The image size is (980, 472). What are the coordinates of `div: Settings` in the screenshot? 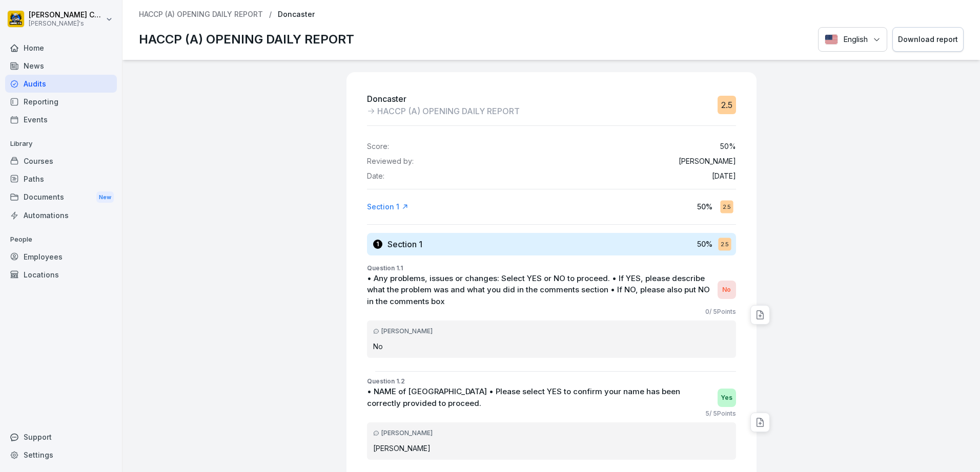 It's located at (61, 455).